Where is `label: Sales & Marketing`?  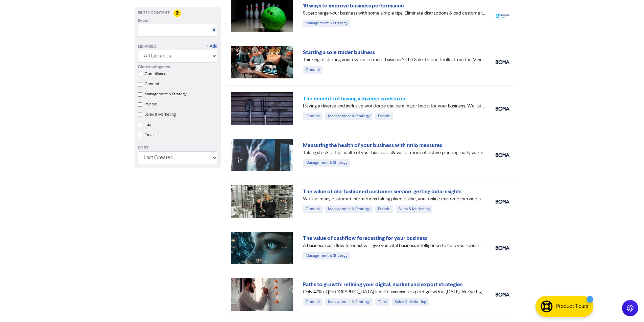 label: Sales & Marketing is located at coordinates (160, 115).